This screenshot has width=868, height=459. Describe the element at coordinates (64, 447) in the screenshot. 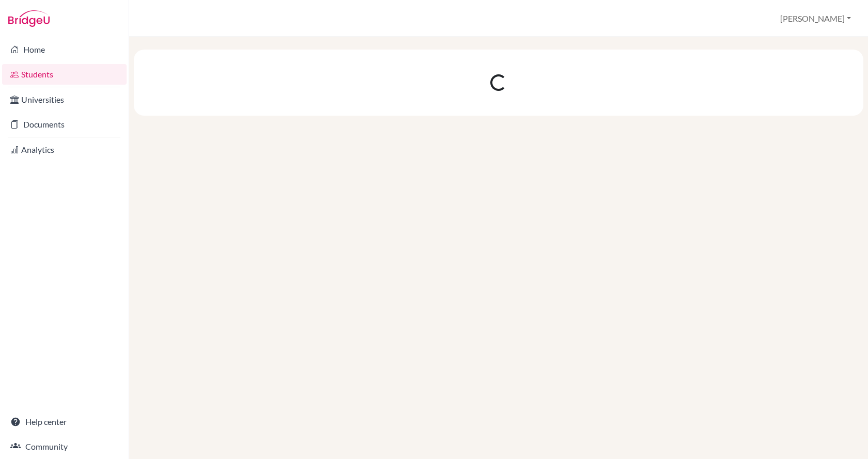

I see `a: Community` at that location.